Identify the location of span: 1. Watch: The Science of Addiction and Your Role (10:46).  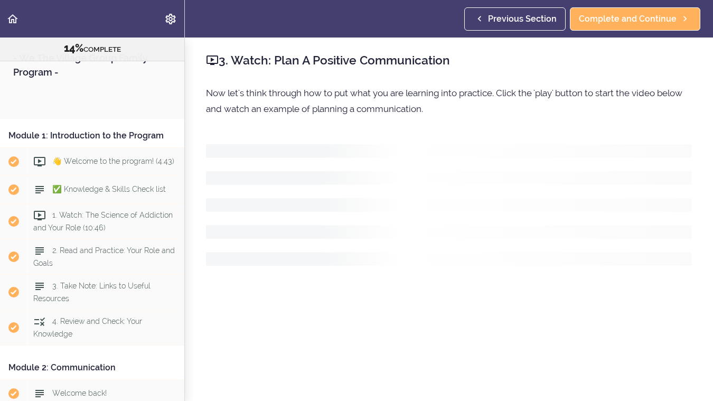
(103, 221).